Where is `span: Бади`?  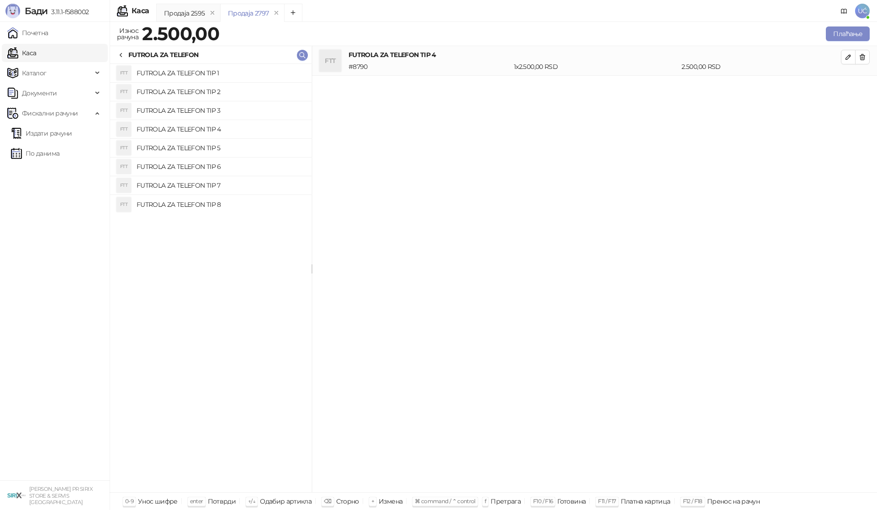 span: Бади is located at coordinates (36, 11).